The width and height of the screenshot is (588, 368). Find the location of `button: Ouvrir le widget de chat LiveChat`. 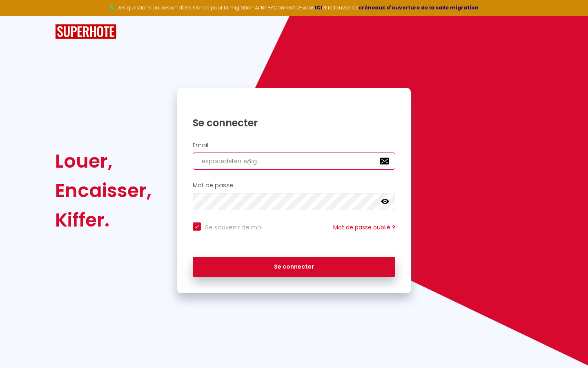

button: Ouvrir le widget de chat LiveChat is located at coordinates (19, 16).